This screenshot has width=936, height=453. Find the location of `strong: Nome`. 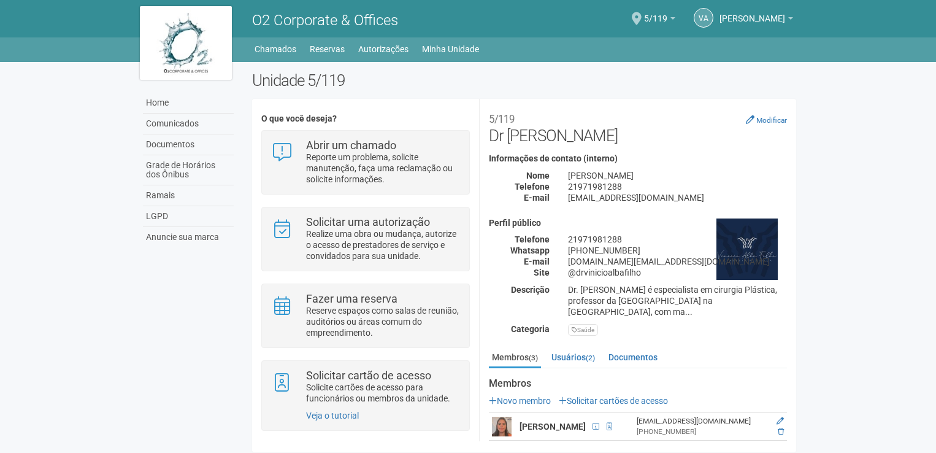

strong: Nome is located at coordinates (538, 175).